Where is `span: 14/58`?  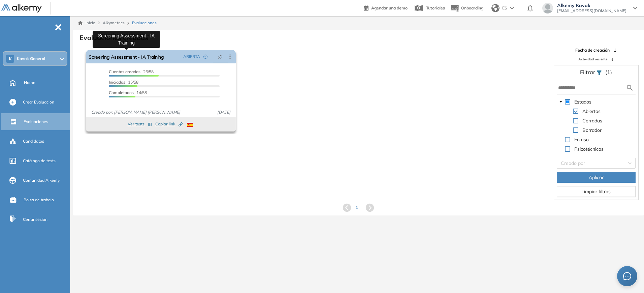 span: 14/58 is located at coordinates (128, 93).